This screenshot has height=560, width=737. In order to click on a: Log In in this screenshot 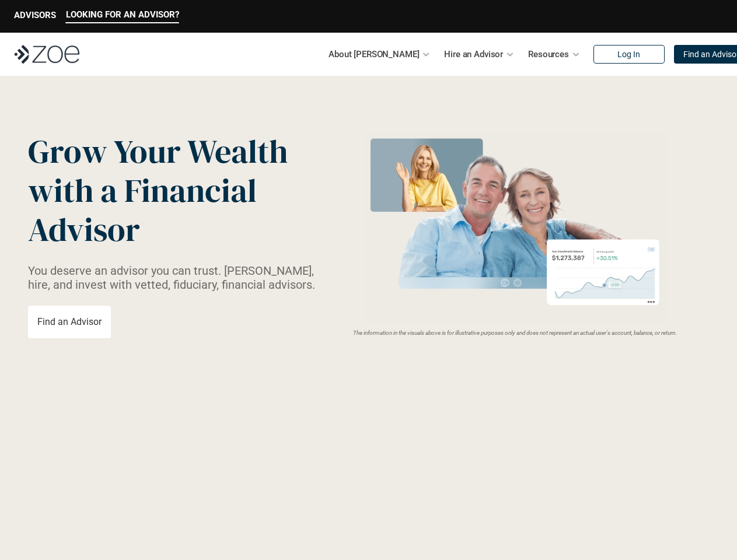, I will do `click(629, 54)`.